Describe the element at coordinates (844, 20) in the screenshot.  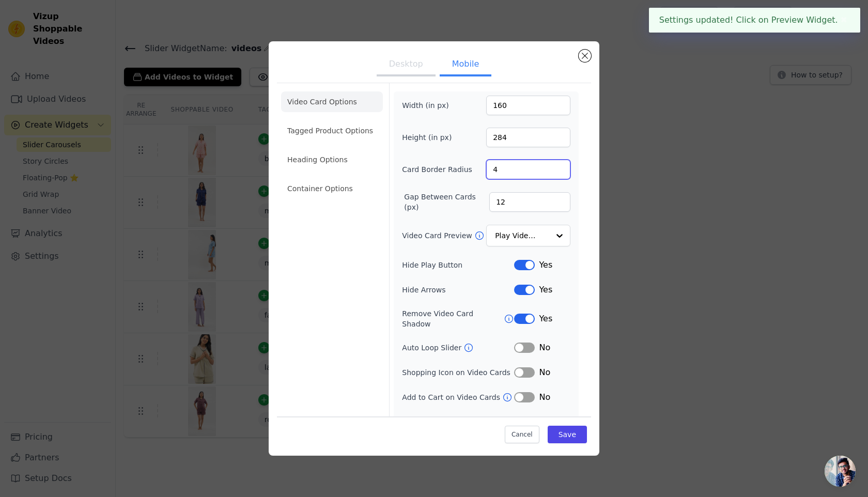
I see `button: Close` at that location.